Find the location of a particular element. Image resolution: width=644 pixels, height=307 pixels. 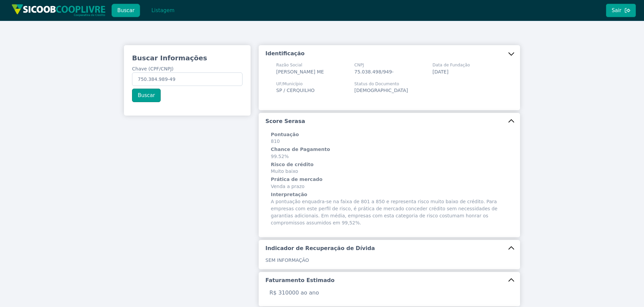

span: Data de Fundação is located at coordinates (451, 65).